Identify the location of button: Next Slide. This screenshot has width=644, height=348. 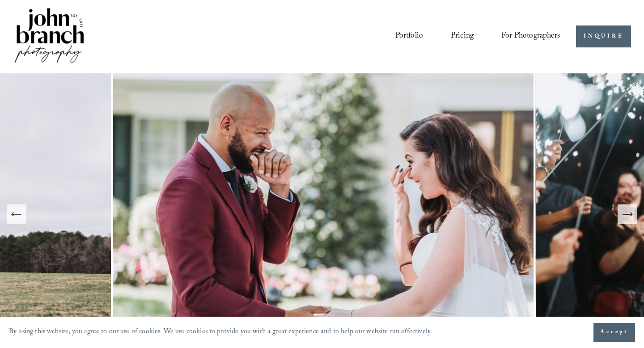
(627, 214).